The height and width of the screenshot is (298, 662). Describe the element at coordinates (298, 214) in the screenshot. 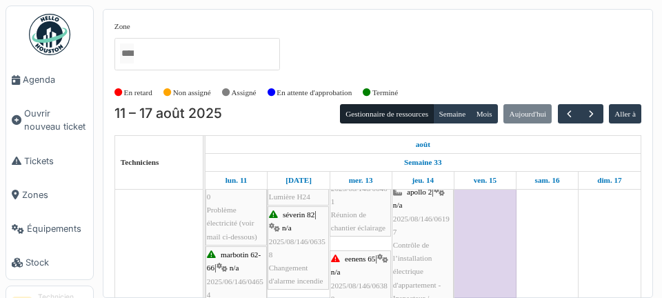

I see `span: séverin 82` at that location.